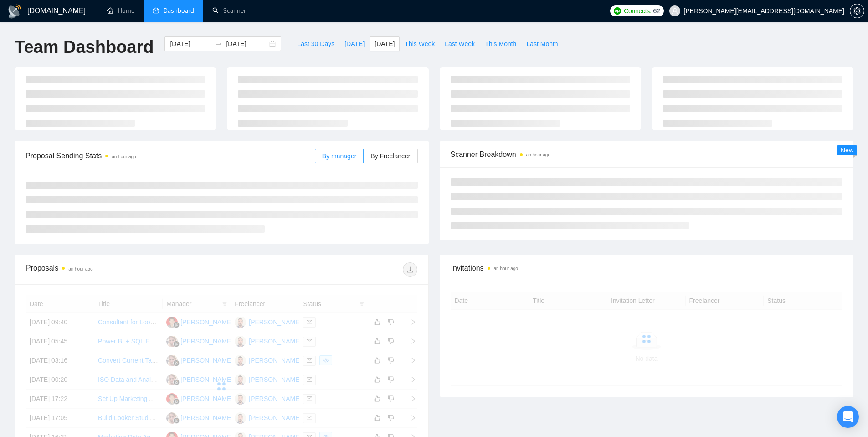 Image resolution: width=868 pixels, height=437 pixels. I want to click on span: This Week, so click(420, 44).